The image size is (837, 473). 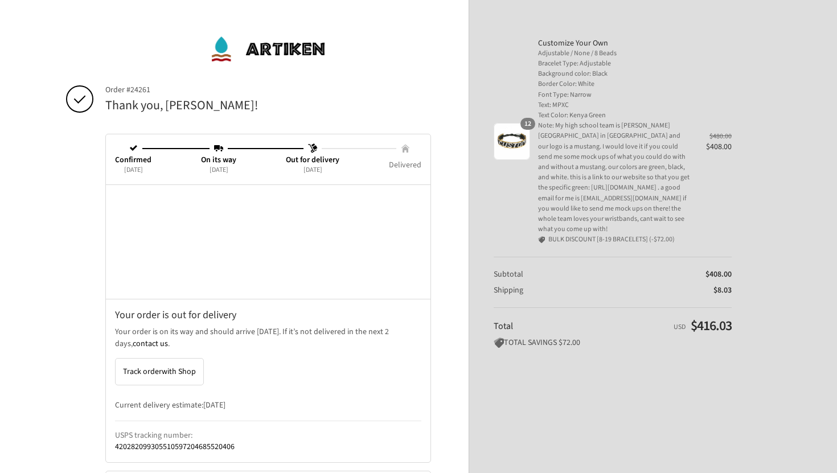 I want to click on p: Current delivery estimate:, so click(x=268, y=405).